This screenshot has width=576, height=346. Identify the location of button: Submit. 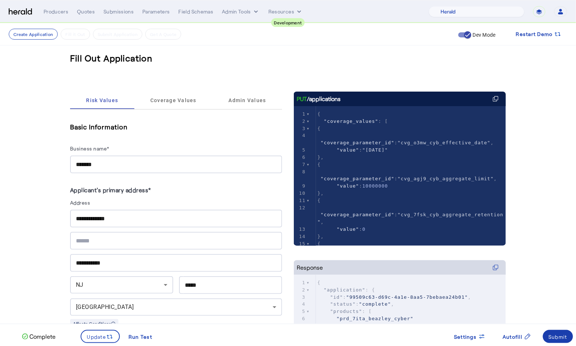
(558, 336).